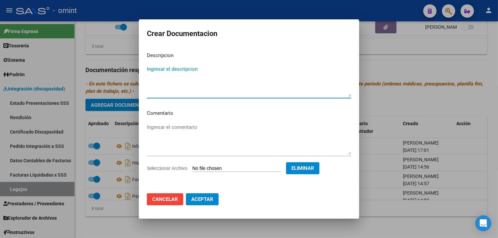 Image resolution: width=498 pixels, height=238 pixels. Describe the element at coordinates (483, 223) in the screenshot. I see `div: Open Intercom Messenger` at that location.